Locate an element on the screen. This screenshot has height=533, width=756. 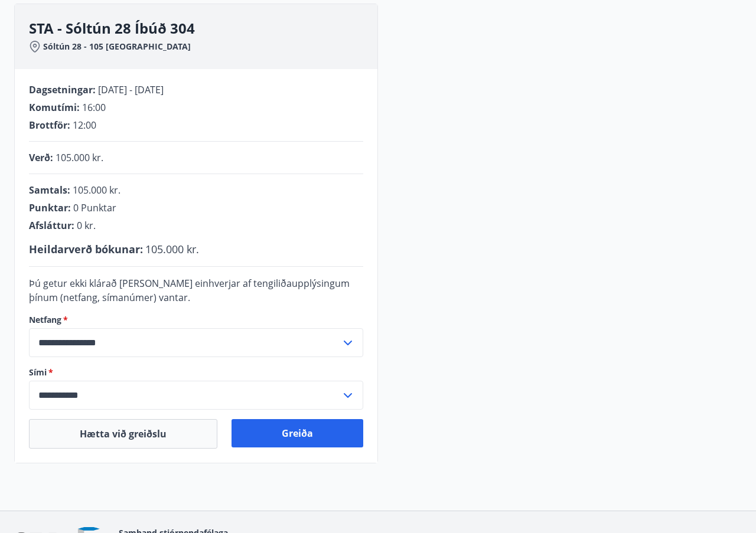
h3: STA - Sóltún 28 Íbúð 304 is located at coordinates (203, 28).